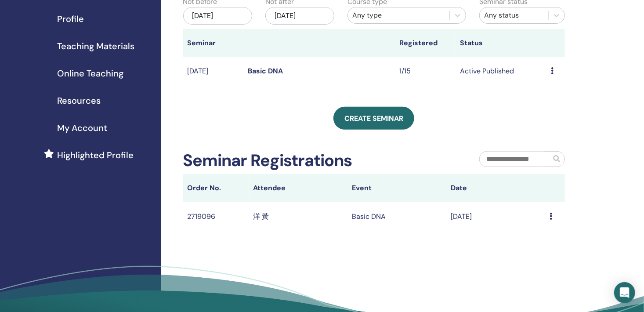 This screenshot has height=312, width=644. What do you see at coordinates (213, 43) in the screenshot?
I see `th: Seminar` at bounding box center [213, 43].